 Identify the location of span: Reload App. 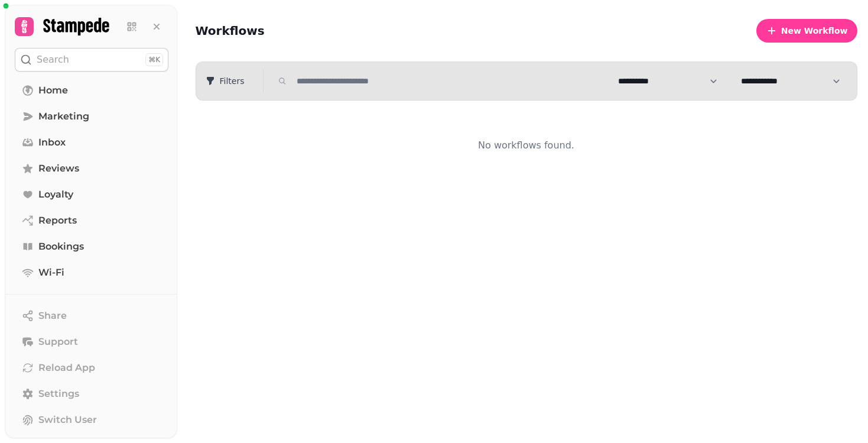
(67, 367).